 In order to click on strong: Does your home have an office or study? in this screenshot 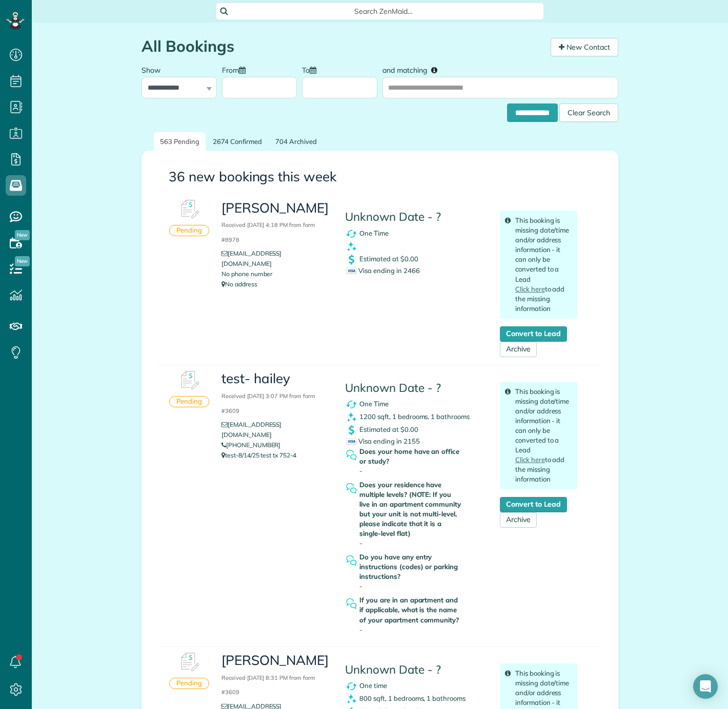, I will do `click(411, 457)`.